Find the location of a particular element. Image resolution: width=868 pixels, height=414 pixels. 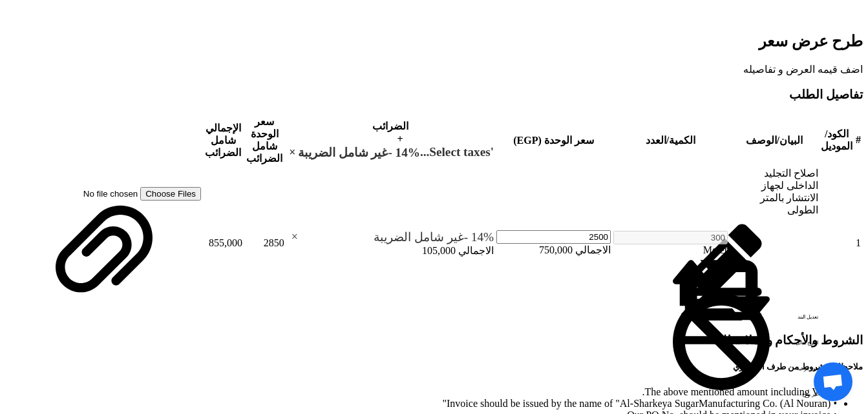

input: RFQ_STEP1.ITEMS.2.AMOUNT_TITLE is located at coordinates (670, 238).